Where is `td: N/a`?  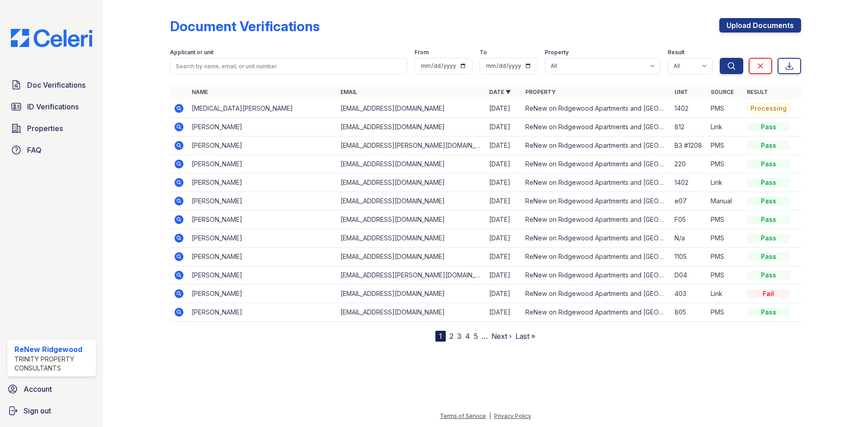
td: N/a is located at coordinates (690, 238).